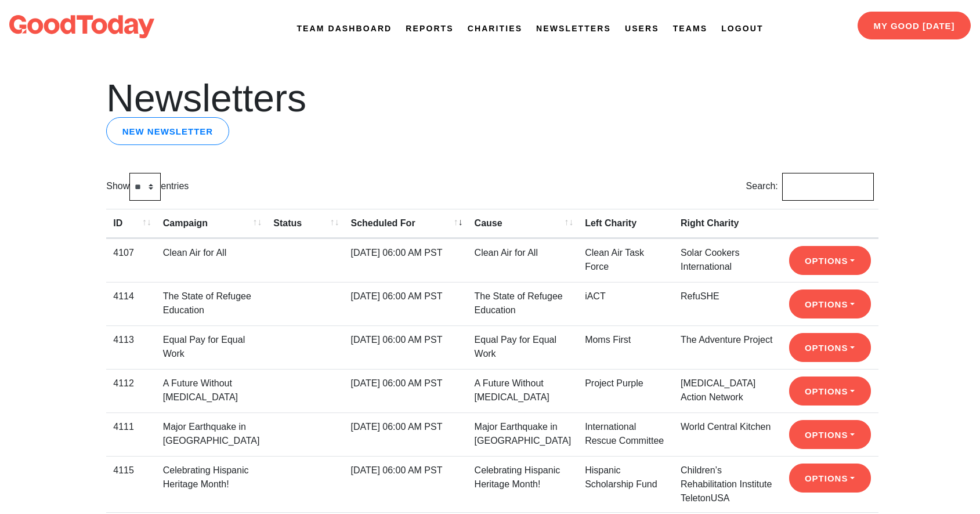 This screenshot has width=980, height=514. Describe the element at coordinates (596, 296) in the screenshot. I see `a: iACT` at that location.